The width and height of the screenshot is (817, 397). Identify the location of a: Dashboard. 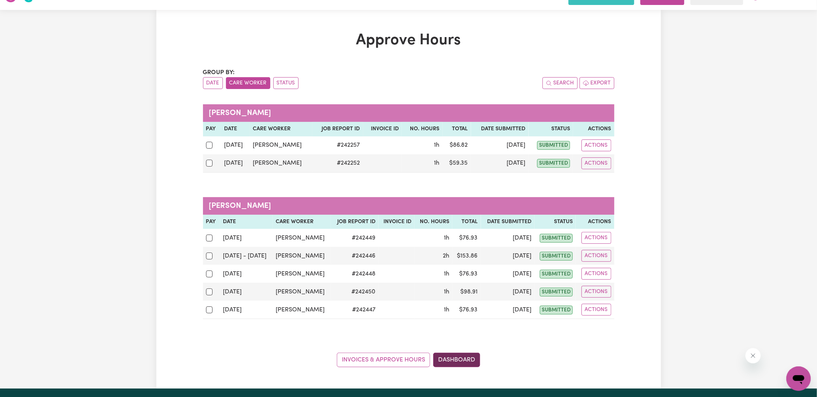
(456, 360).